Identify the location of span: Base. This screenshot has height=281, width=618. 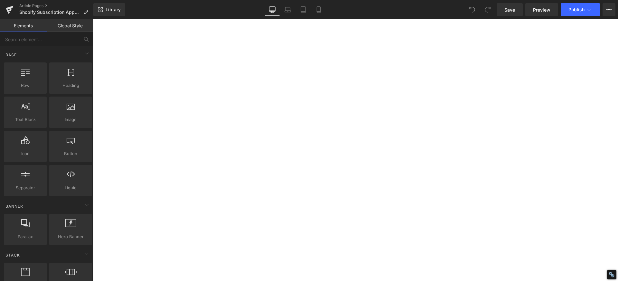
(11, 55).